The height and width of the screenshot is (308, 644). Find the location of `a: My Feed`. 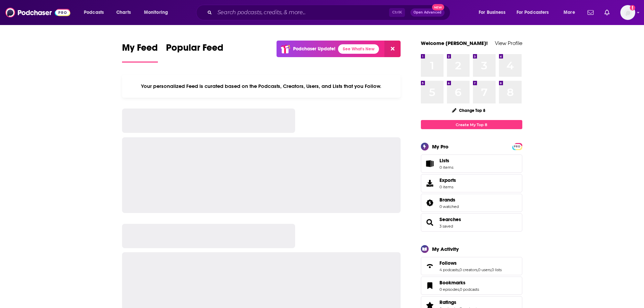

a: My Feed is located at coordinates (140, 52).